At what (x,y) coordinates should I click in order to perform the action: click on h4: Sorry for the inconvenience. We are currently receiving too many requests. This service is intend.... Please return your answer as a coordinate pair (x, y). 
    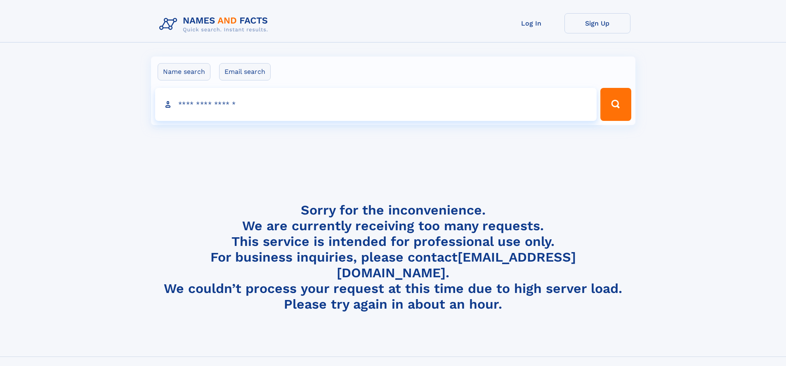
    Looking at the image, I should click on (393, 257).